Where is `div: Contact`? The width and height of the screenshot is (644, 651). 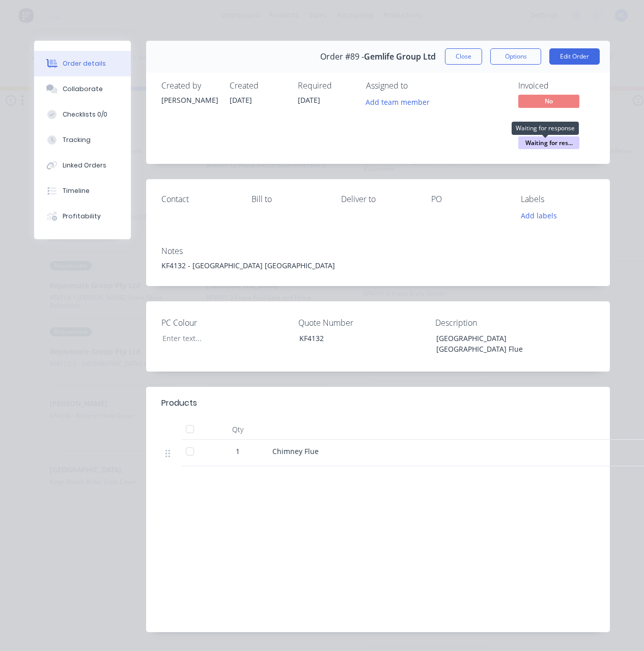 div: Contact is located at coordinates (198, 199).